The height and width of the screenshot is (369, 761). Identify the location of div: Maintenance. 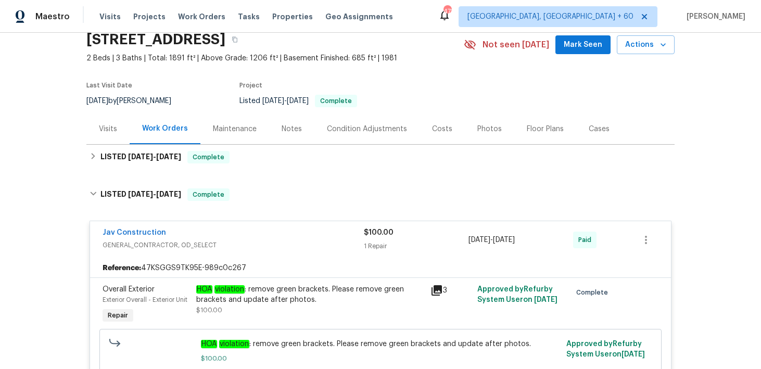
(235, 129).